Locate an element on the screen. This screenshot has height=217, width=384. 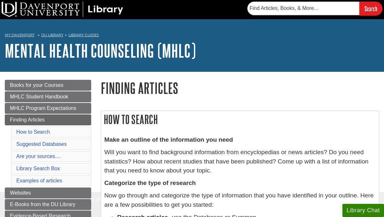
form: Searches DU Library's articles, books, and more is located at coordinates (315, 8).